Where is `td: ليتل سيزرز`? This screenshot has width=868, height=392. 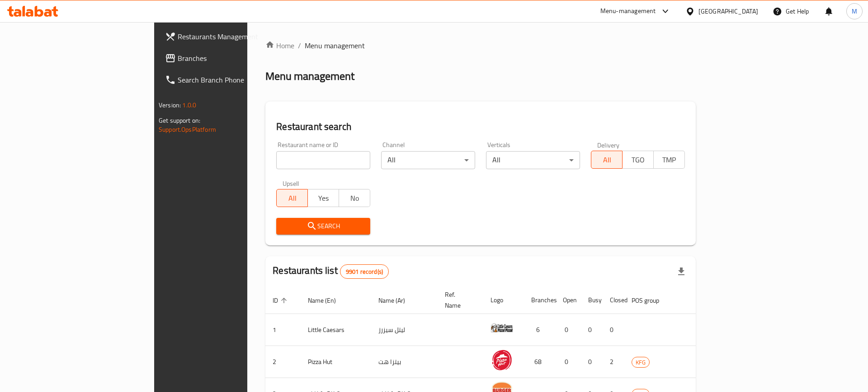 td: ليتل سيزرز is located at coordinates (404, 330).